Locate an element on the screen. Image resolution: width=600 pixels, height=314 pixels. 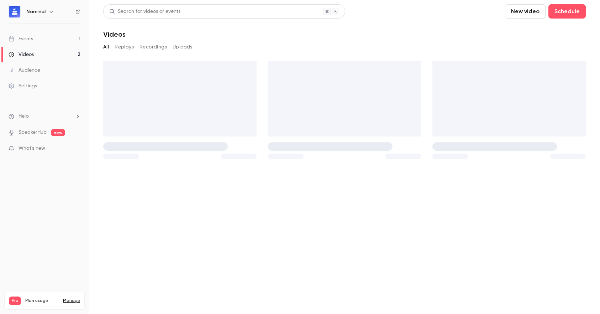
div: Settings is located at coordinates (23, 86).